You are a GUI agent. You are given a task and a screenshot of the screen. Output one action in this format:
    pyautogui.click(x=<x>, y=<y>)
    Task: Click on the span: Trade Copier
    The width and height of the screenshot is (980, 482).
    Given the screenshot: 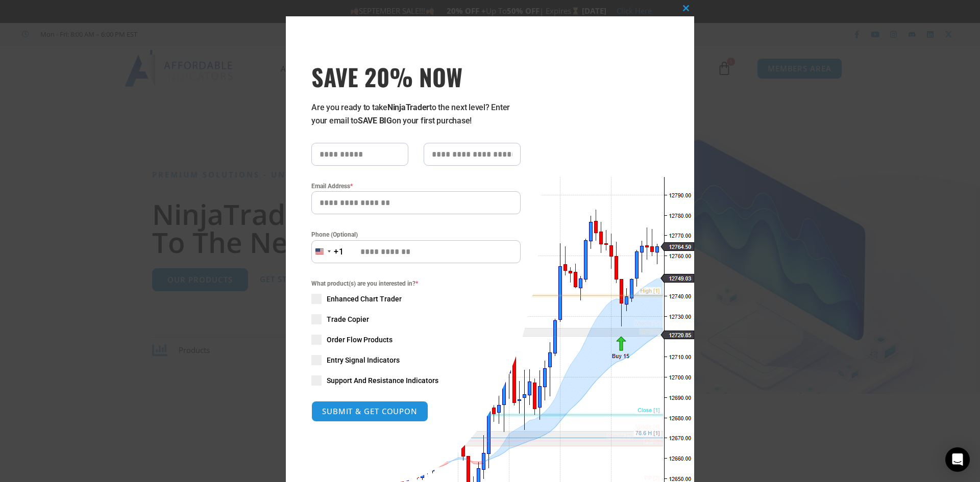 What is the action you would take?
    pyautogui.click(x=347, y=319)
    